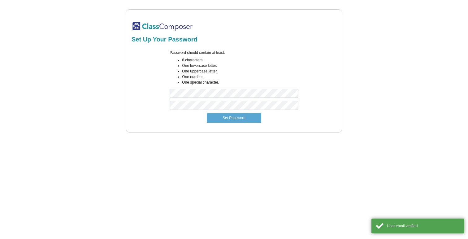 The height and width of the screenshot is (239, 468). I want to click on li: One uppercase letter., so click(240, 71).